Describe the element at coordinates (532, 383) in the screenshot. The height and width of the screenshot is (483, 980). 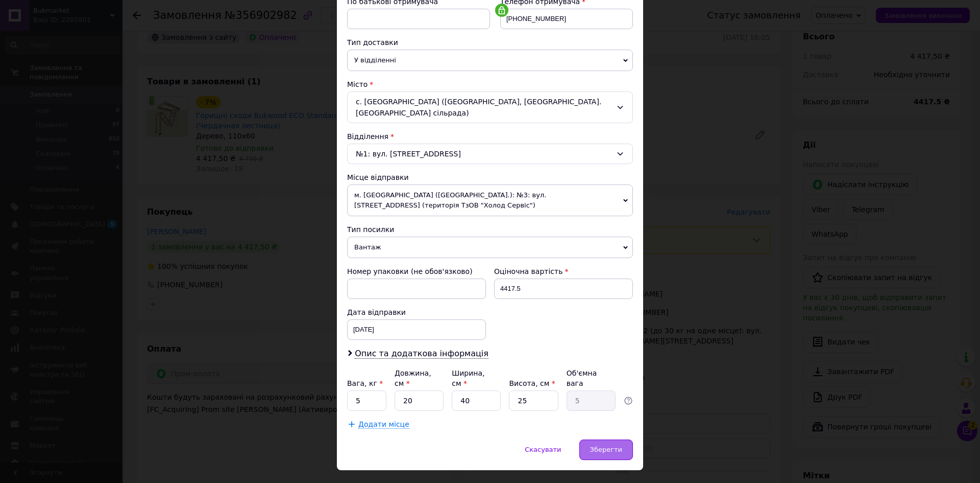
I see `label: Висота, см` at that location.